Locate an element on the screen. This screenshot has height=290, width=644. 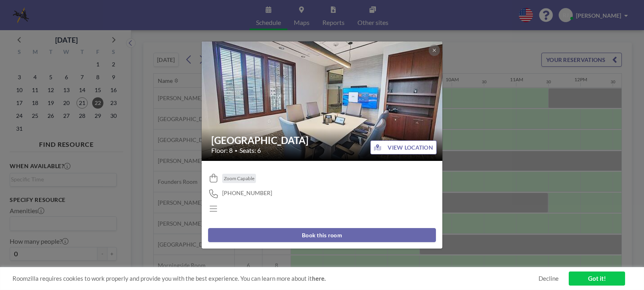
a: here. is located at coordinates (319, 278).